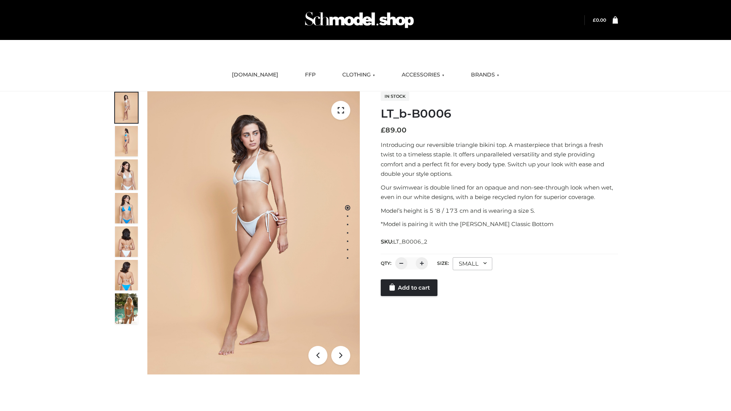 The image size is (731, 411). What do you see at coordinates (126, 275) in the screenshot?
I see `img: ArielClassicBikiniTop_CloudNine_AzureSky_OW114ECO_8-scaled.jpg` at bounding box center [126, 275].